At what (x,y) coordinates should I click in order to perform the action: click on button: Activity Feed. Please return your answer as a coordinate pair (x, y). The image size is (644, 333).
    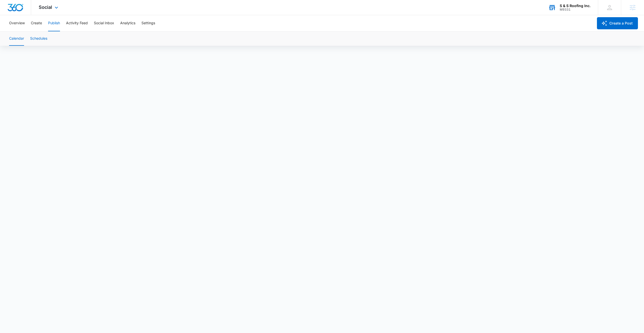
    Looking at the image, I should click on (77, 23).